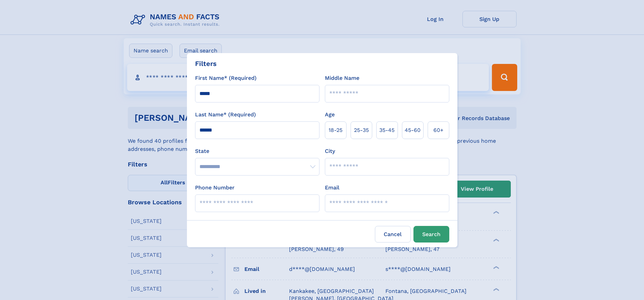  I want to click on label: Last Name* (Required), so click(225, 115).